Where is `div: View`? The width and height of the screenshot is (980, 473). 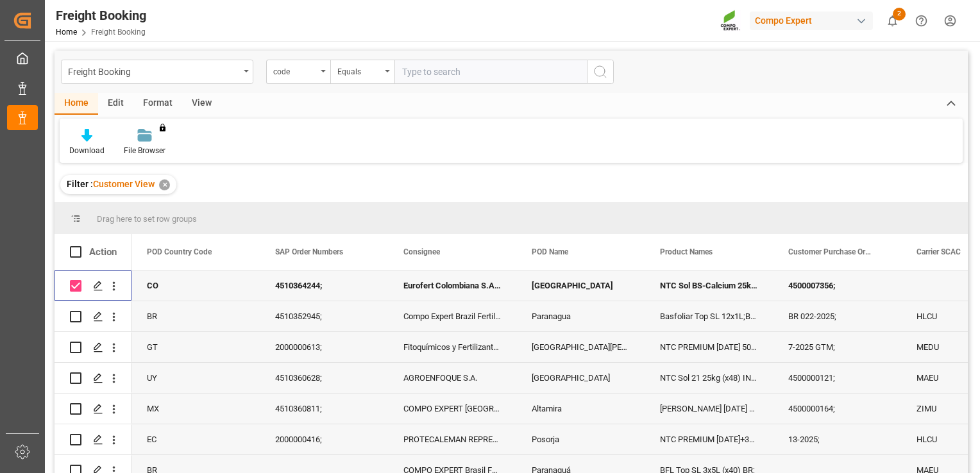 div: View is located at coordinates (201, 103).